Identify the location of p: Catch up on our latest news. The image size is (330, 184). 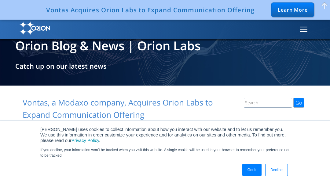
(165, 66).